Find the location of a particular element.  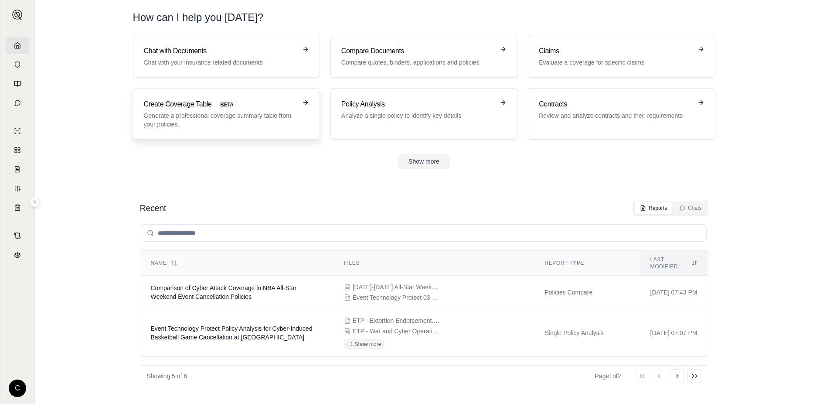

a: Policy AnalysisAnalyze a single policy to identify key details is located at coordinates (424, 114).